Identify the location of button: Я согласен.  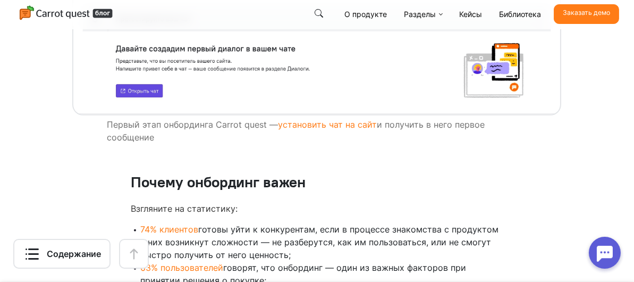
(576, 21).